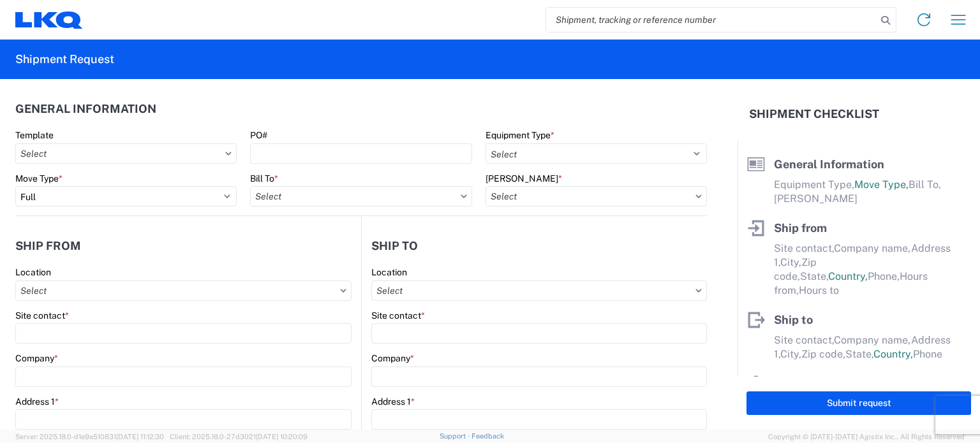  What do you see at coordinates (520, 135) in the screenshot?
I see `label: Equipment Type` at bounding box center [520, 135].